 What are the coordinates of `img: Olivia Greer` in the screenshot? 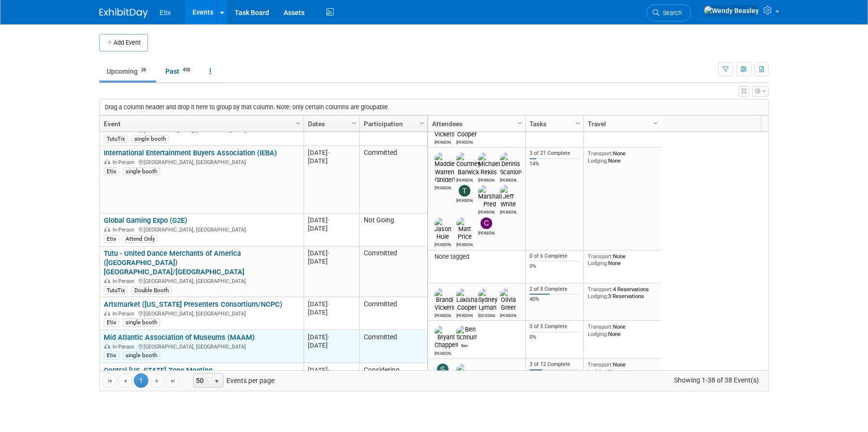 It's located at (508, 300).